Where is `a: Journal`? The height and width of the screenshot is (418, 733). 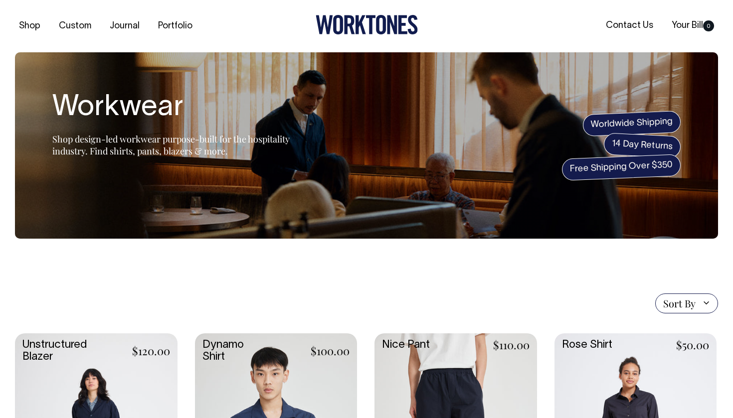
a: Journal is located at coordinates (125, 26).